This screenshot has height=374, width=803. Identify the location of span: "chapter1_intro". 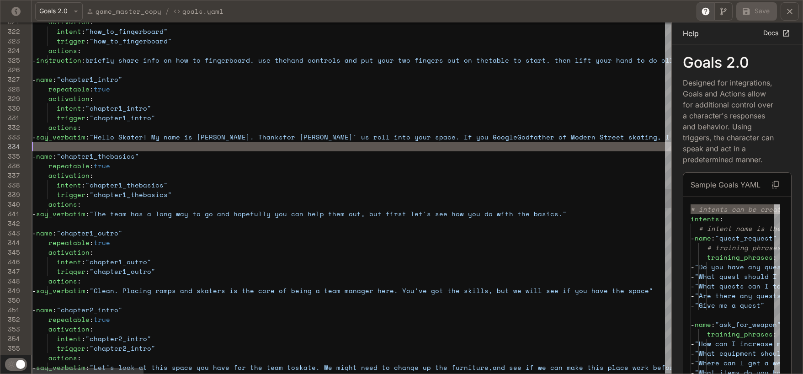
(90, 79).